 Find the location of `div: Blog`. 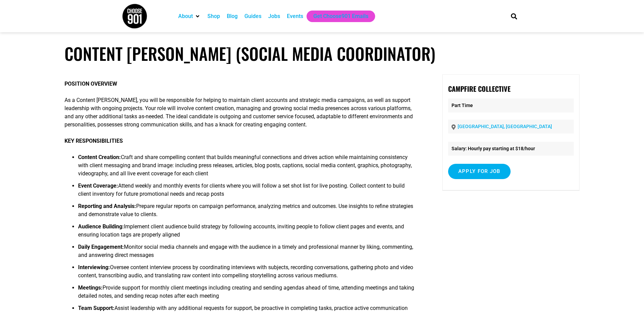

div: Blog is located at coordinates (232, 16).